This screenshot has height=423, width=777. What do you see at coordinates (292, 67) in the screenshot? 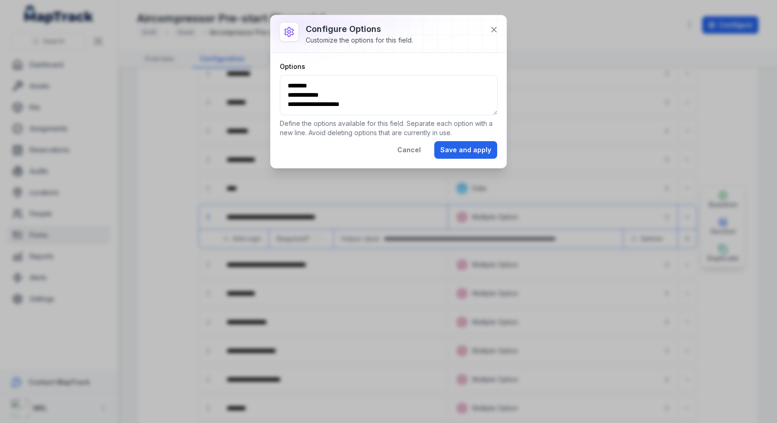
I see `label: Options` at bounding box center [292, 67].